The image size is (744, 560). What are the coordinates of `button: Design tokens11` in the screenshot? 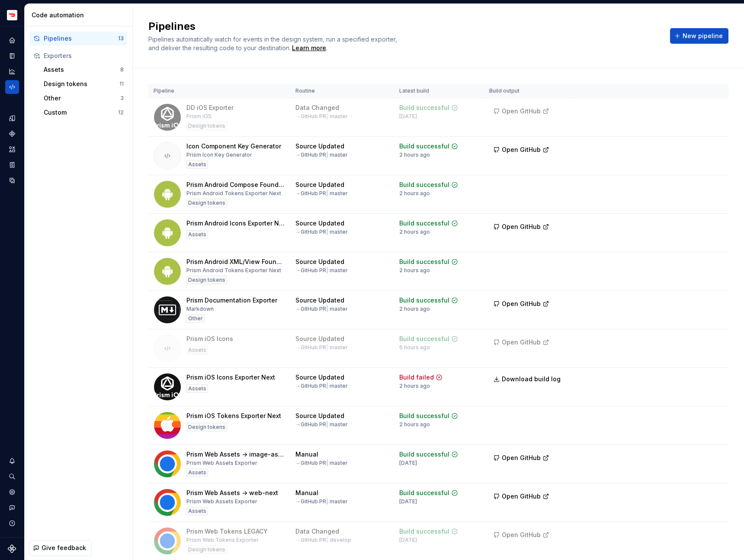 It's located at (84, 84).